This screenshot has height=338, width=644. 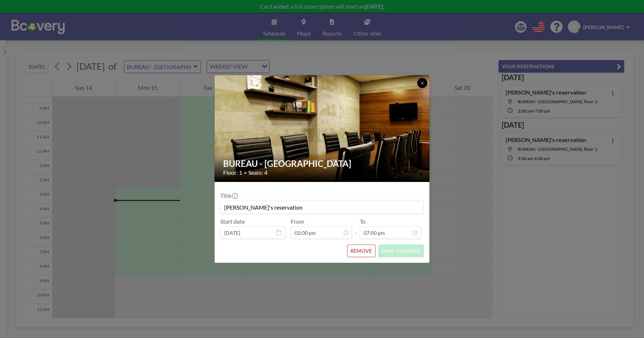 I want to click on label: From, so click(x=297, y=222).